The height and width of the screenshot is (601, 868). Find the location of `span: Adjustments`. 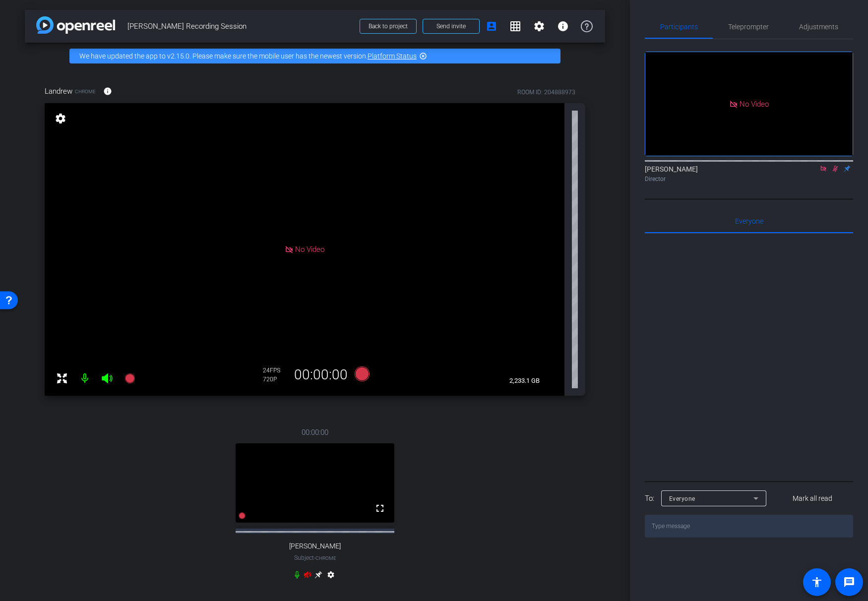

span: Adjustments is located at coordinates (818, 27).